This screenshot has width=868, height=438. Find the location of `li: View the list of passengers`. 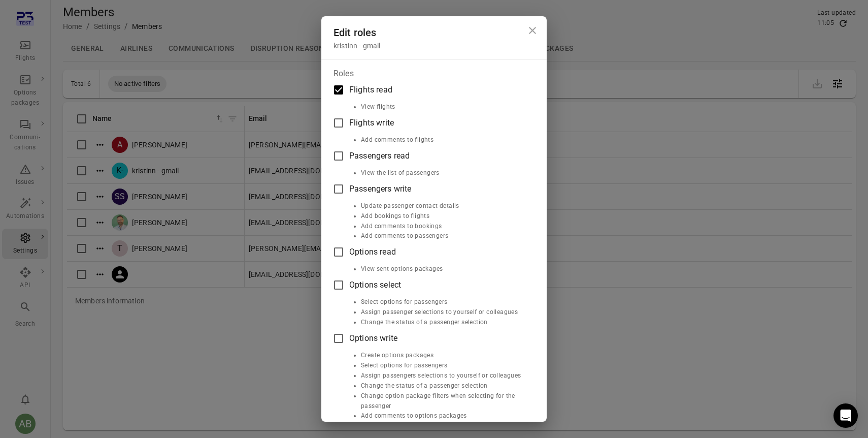

li: View the list of passengers is located at coordinates (444, 173).